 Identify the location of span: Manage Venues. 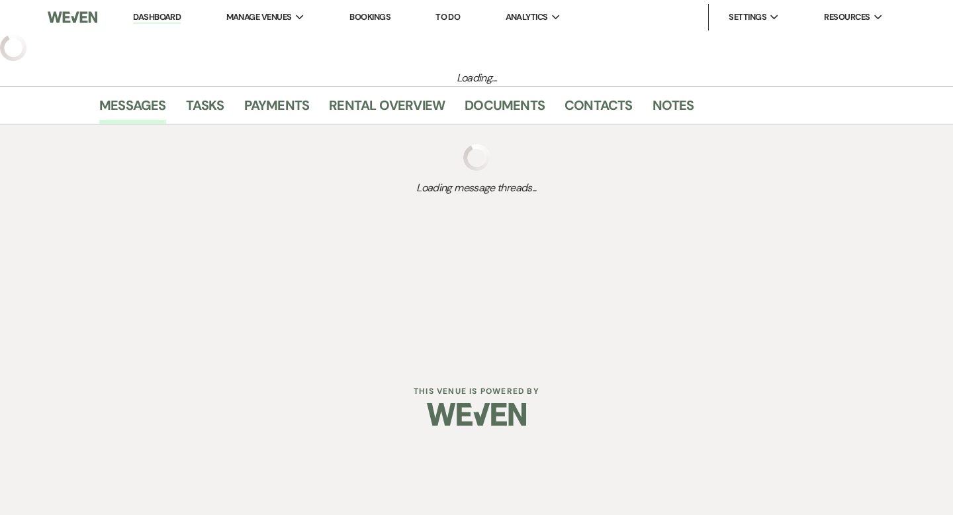
(259, 17).